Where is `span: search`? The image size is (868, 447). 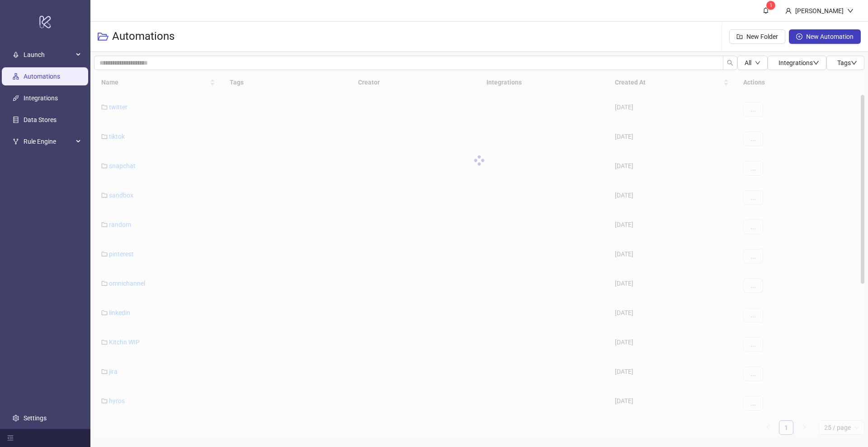
span: search is located at coordinates (730, 63).